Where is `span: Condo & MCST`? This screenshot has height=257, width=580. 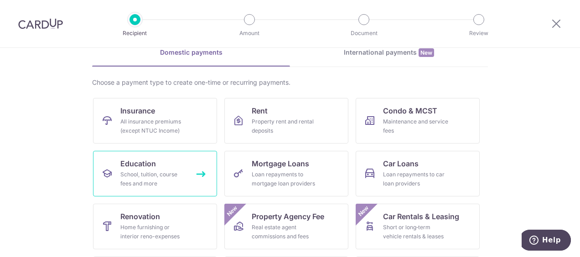
span: Condo & MCST is located at coordinates (410, 111).